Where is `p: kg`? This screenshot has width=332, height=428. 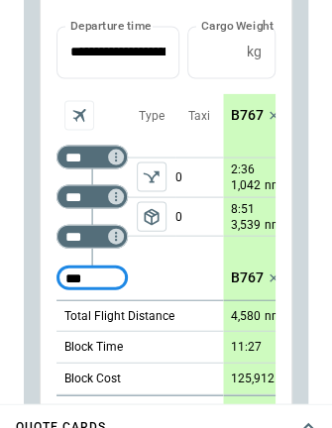 p: kg is located at coordinates (254, 52).